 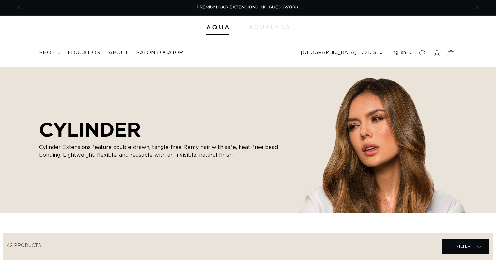 What do you see at coordinates (465, 246) in the screenshot?
I see `summary: Filter` at bounding box center [465, 246].